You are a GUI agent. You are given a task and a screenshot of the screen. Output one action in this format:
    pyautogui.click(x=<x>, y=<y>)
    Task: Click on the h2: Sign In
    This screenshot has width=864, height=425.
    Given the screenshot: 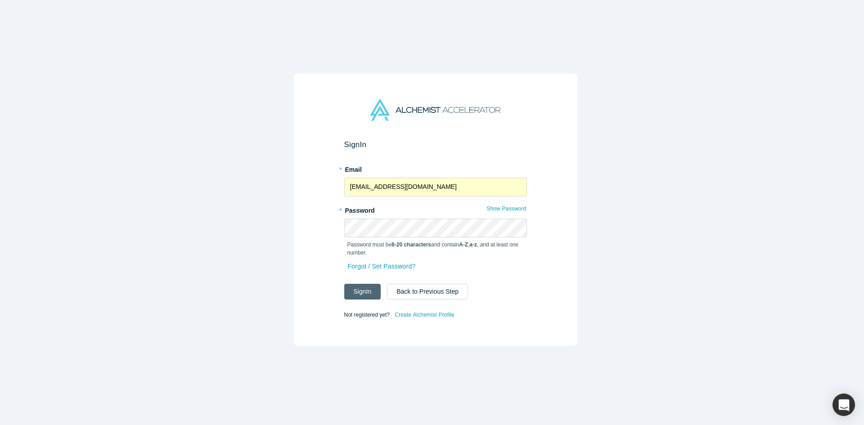 What is the action you would take?
    pyautogui.click(x=436, y=144)
    